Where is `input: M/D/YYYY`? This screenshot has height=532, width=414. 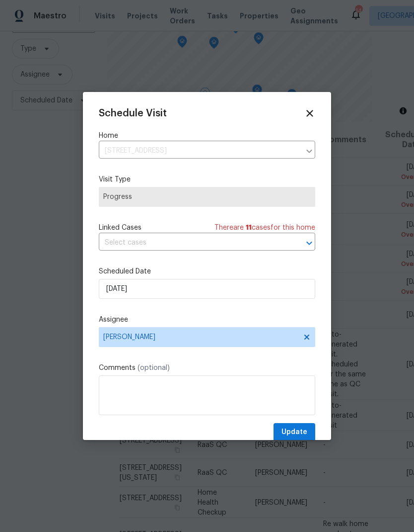
input: M/D/YYYY is located at coordinates (207, 289).